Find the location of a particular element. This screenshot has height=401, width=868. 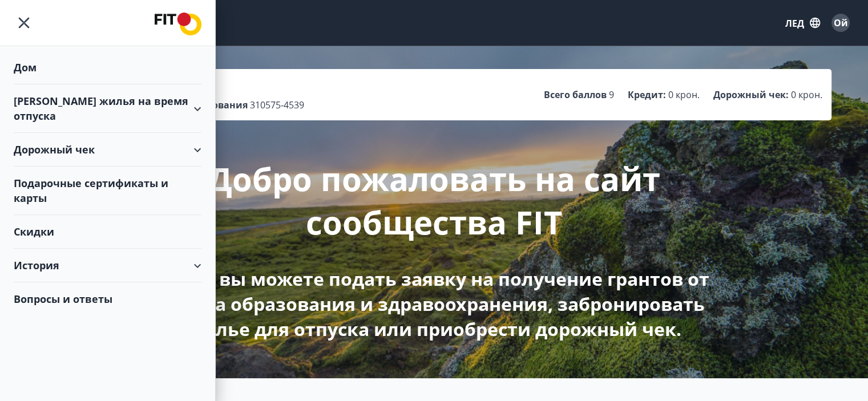

font: Ой is located at coordinates (841, 23).